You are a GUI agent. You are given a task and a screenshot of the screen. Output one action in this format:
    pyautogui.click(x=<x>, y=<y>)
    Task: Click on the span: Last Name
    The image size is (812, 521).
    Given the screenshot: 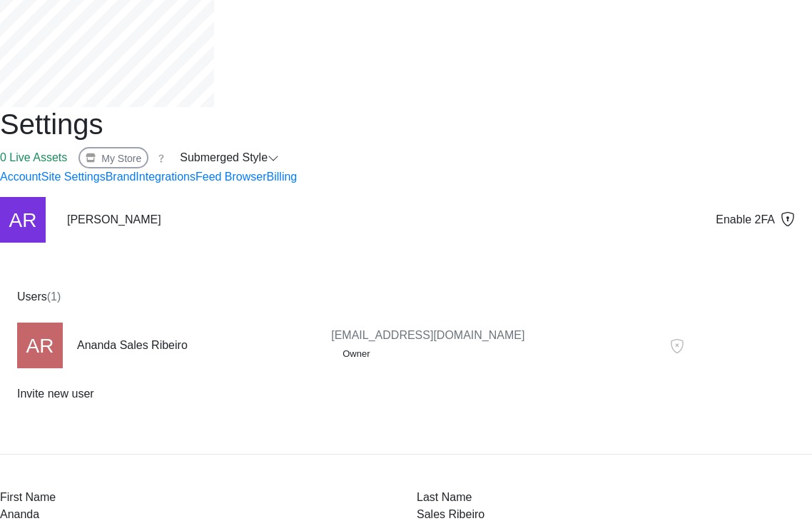 What is the action you would take?
    pyautogui.click(x=444, y=497)
    